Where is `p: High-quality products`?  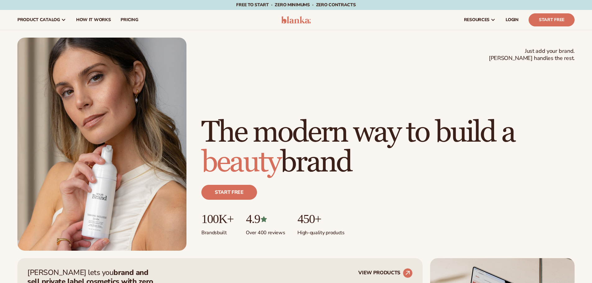
p: High-quality products is located at coordinates (321, 231).